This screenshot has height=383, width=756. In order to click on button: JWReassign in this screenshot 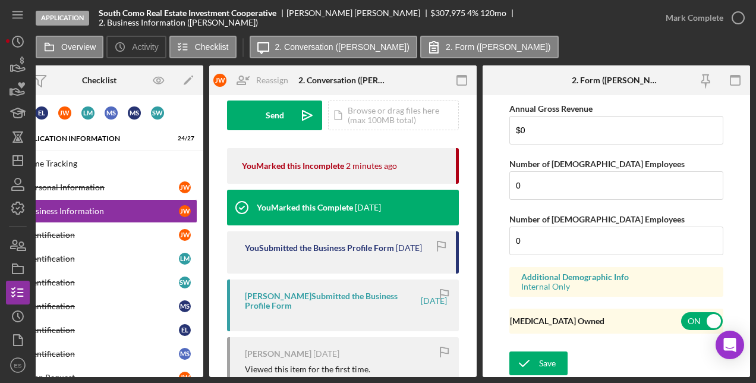, I will do `click(254, 80)`.